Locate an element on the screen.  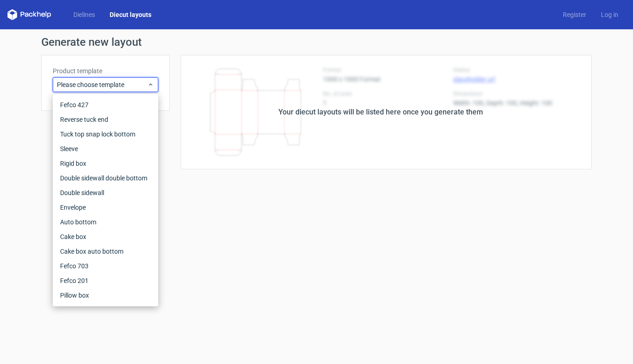
div: Tuck top snap lock bottom is located at coordinates (105, 135).